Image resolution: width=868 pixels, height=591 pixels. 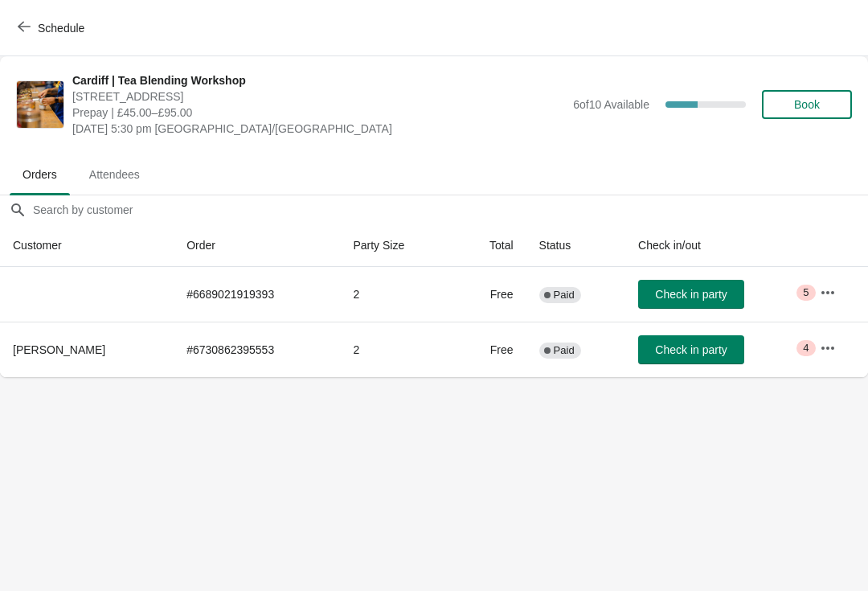 I want to click on th: Check in/out, so click(x=716, y=245).